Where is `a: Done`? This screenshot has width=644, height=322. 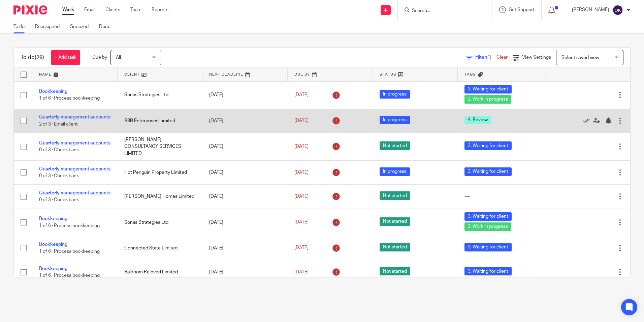
a: Done is located at coordinates (107, 27).